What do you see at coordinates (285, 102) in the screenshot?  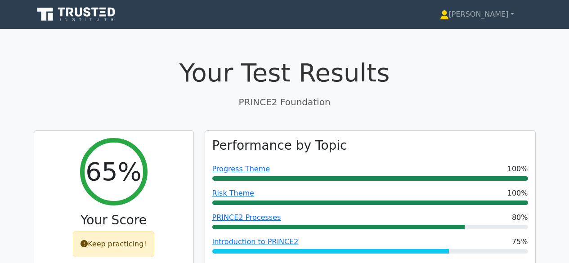 I see `p: PRINCE2 Foundation` at bounding box center [285, 102].